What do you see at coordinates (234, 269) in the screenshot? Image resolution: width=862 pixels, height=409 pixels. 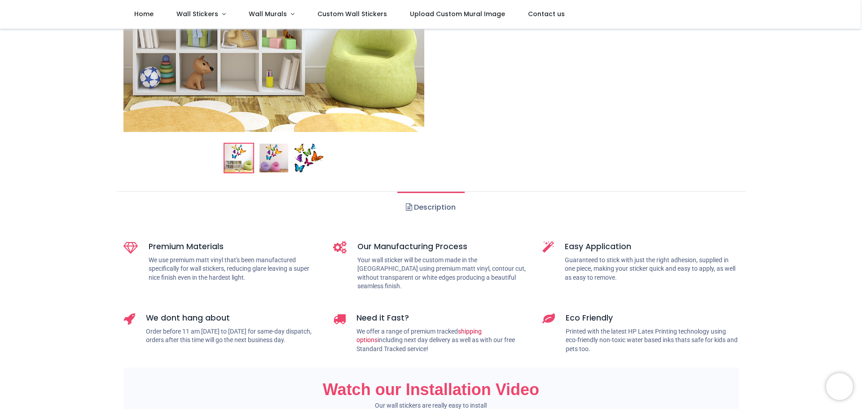 I see `p: We use premium matt vinyl that's been manufactured specifically for wall stickers, reducing glare...` at bounding box center [234, 269].